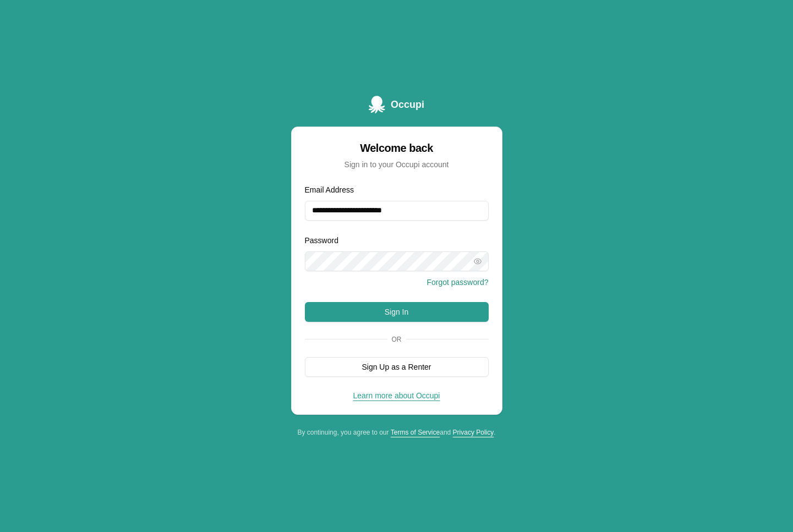 This screenshot has width=793, height=532. I want to click on div: Sign in to your Occupi account, so click(397, 164).